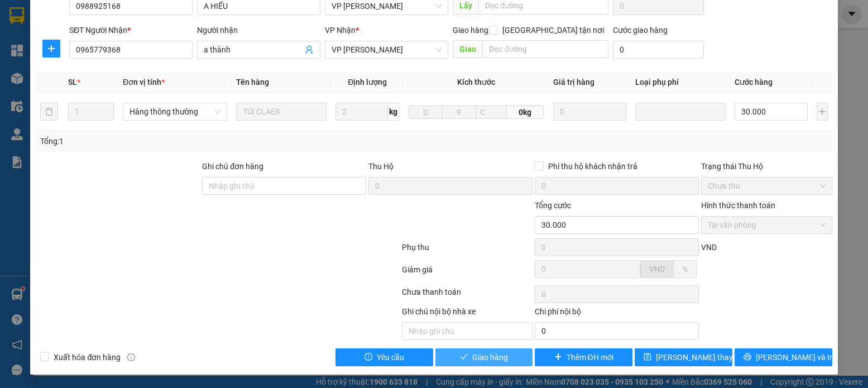  I want to click on div: Ghi chú nội bộ nhà xe, so click(468, 314).